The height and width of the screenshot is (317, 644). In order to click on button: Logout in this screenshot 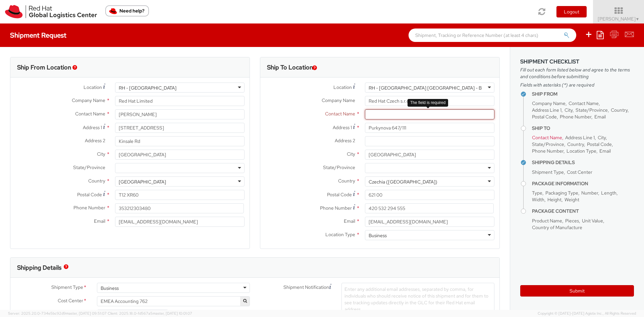, I will do `click(571, 12)`.